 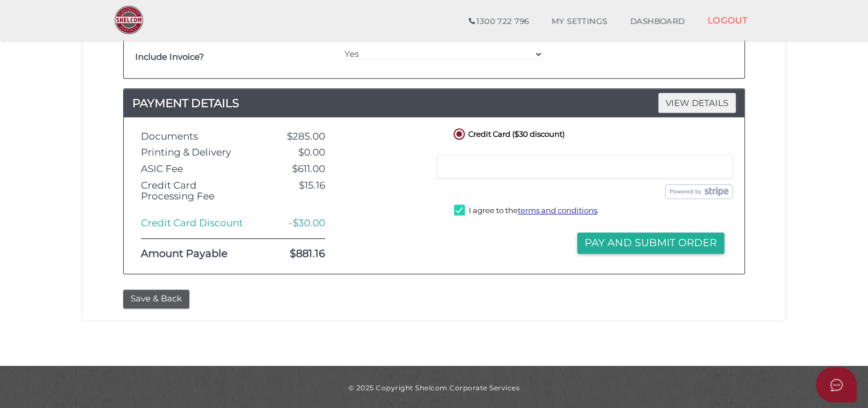 What do you see at coordinates (297, 223) in the screenshot?
I see `div: -$30.00` at bounding box center [297, 223].